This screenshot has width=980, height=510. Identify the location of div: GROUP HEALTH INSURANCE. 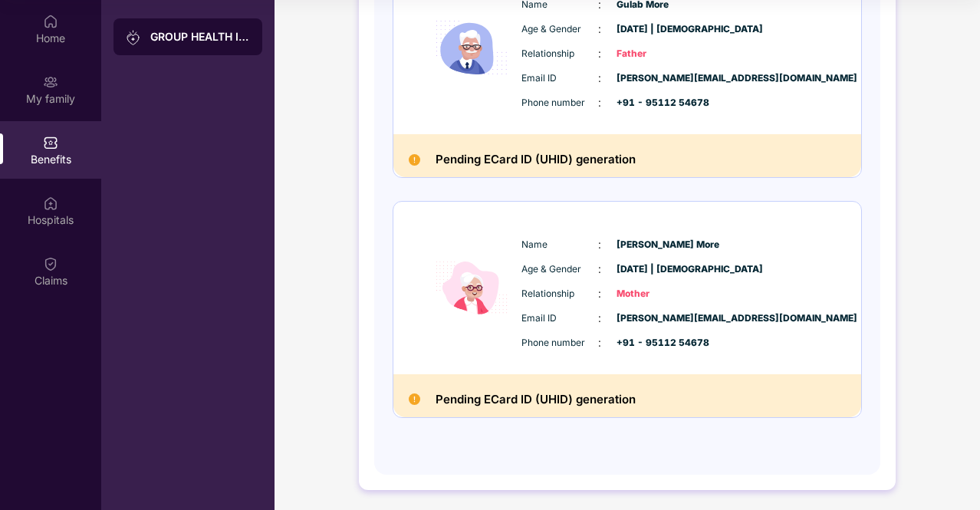
(200, 37).